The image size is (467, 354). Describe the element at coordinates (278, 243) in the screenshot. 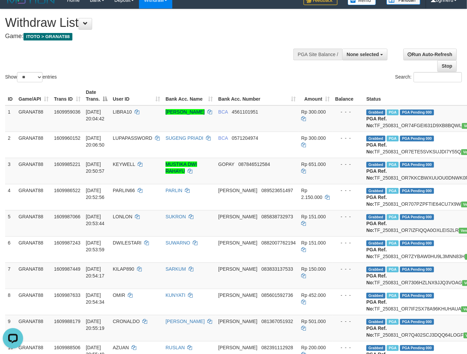

I see `span: Copy 0882007762194 to clipboard` at that location.